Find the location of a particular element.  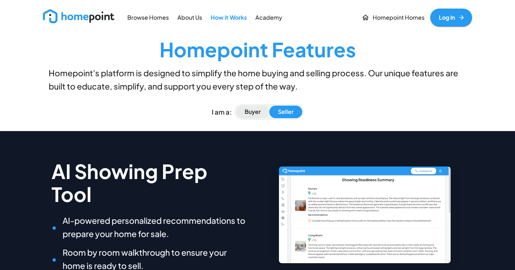

a: Browse Homes is located at coordinates (148, 17).